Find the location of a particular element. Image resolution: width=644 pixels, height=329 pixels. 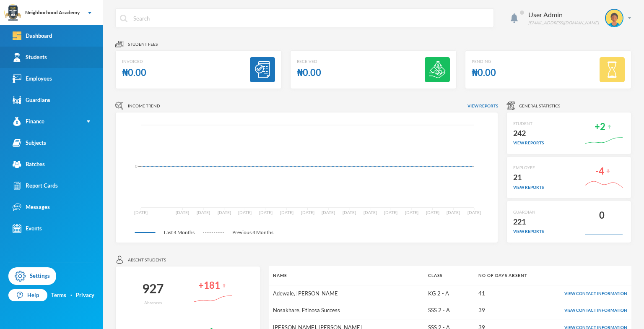

span: General Statistics is located at coordinates (540, 106).